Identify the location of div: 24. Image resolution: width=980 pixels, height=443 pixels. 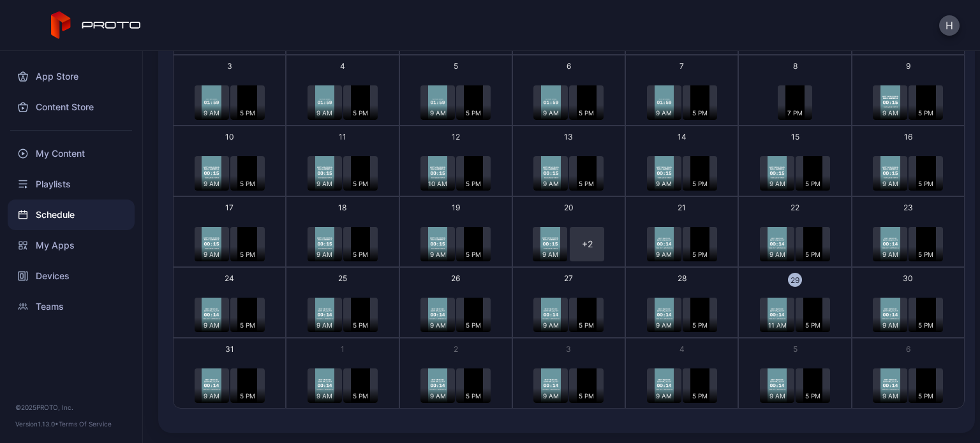
(229, 278).